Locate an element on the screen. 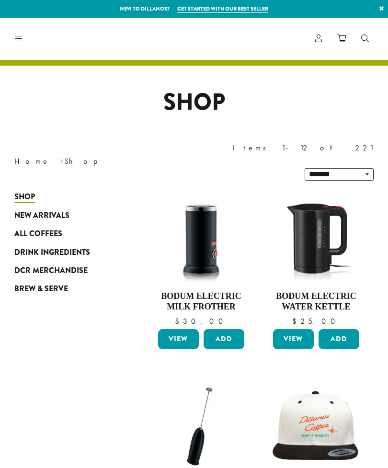  nav: Breadcrumb is located at coordinates (97, 161).